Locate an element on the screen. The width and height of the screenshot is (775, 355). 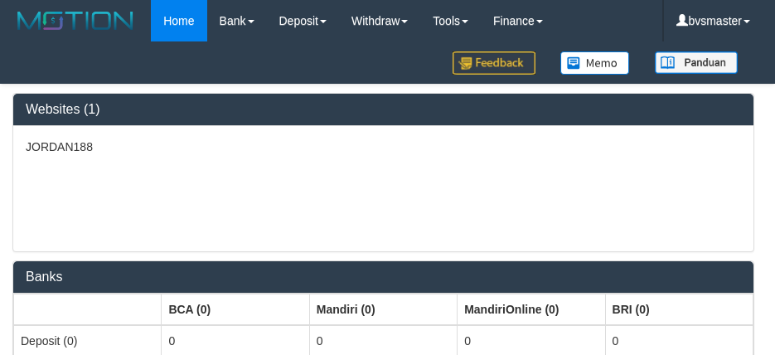
h3: Websites (1) is located at coordinates (383, 109).